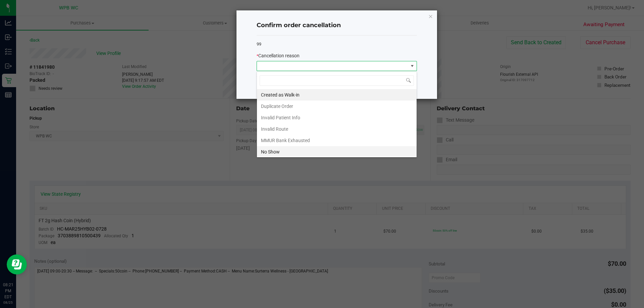 The height and width of the screenshot is (308, 644). I want to click on h4: Confirm order cancellation, so click(337, 25).